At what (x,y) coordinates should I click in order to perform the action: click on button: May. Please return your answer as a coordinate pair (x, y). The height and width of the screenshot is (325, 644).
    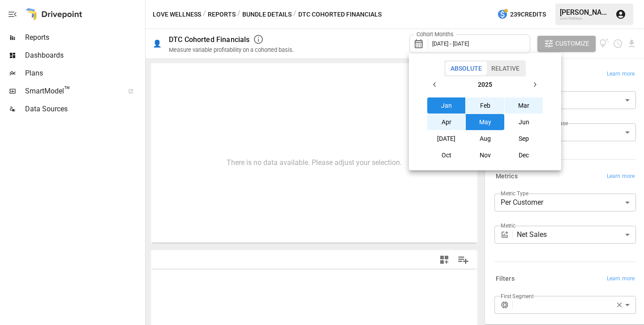
    Looking at the image, I should click on (485, 122).